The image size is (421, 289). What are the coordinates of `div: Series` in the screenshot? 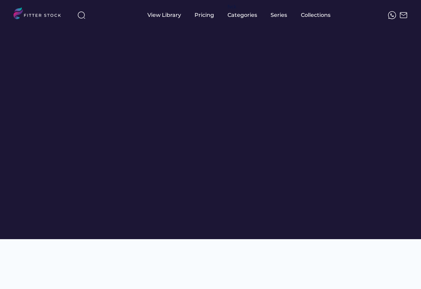 It's located at (279, 15).